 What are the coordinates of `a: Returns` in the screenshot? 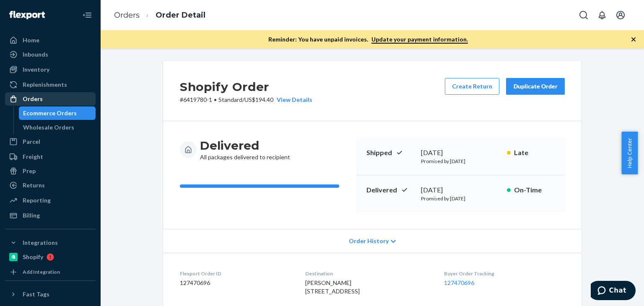 It's located at (50, 185).